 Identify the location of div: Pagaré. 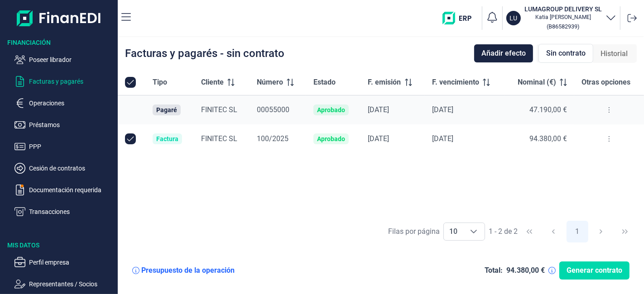
(167, 110).